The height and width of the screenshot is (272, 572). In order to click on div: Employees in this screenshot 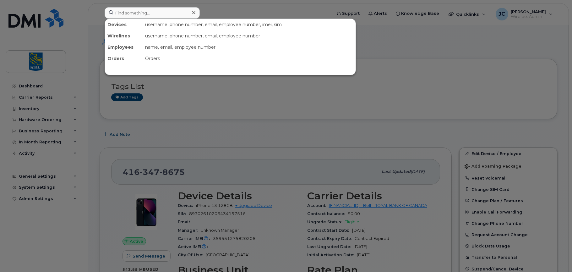, I will do `click(124, 47)`.